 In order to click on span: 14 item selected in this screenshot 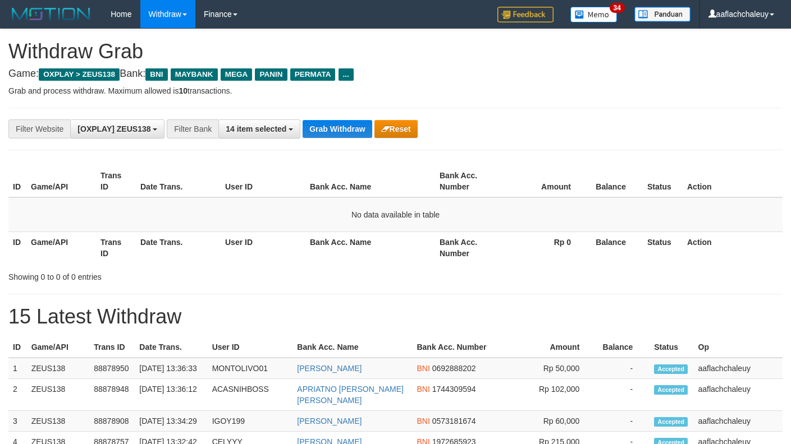, I will do `click(256, 129)`.